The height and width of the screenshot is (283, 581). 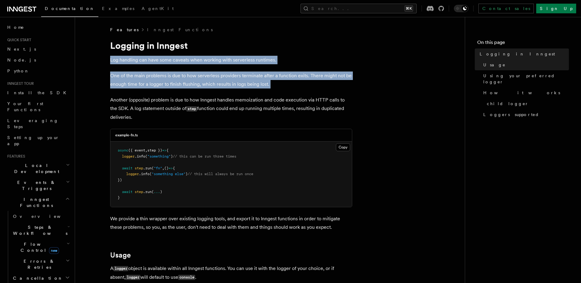 What do you see at coordinates (159, 156) in the screenshot?
I see `span: "something"` at bounding box center [159, 156].